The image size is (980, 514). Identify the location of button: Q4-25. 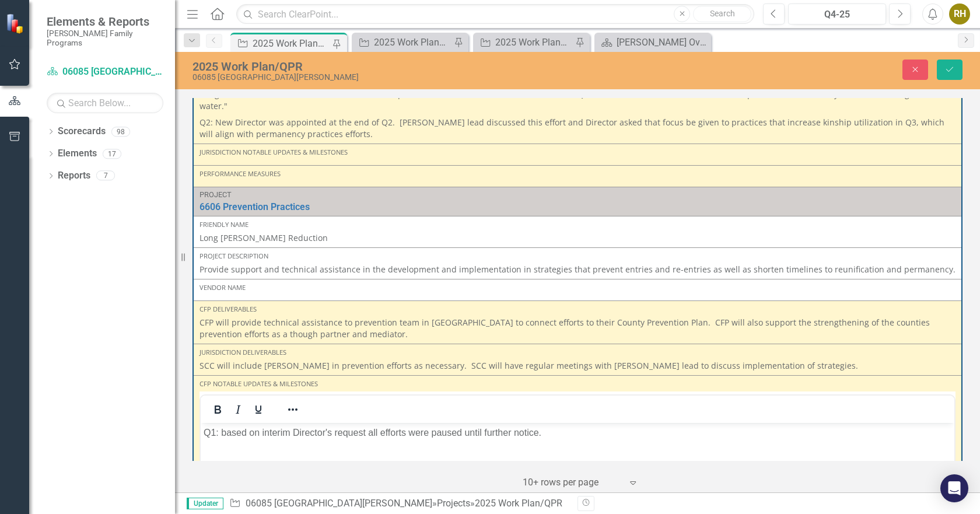
(837, 14).